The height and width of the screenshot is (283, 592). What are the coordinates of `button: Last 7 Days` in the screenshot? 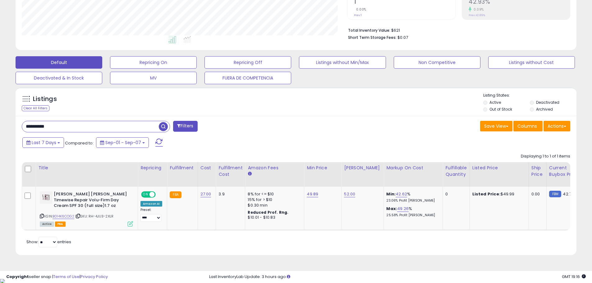 It's located at (43, 143).